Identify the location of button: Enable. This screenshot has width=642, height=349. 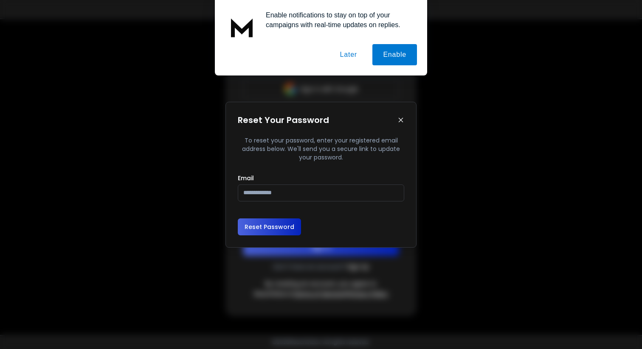
(394, 55).